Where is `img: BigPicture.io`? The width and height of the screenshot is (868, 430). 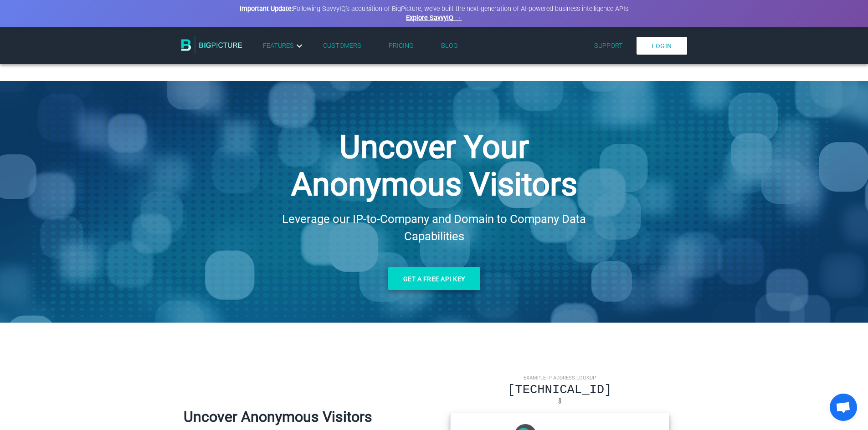
img: BigPicture.io is located at coordinates (212, 45).